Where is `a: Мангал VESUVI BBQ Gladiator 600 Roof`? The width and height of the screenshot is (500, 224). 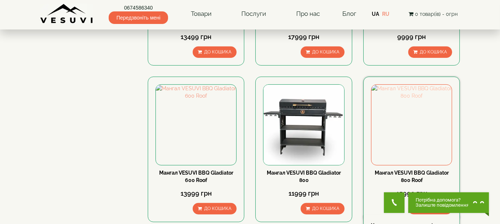
a: Мангал VESUVI BBQ Gladiator 600 Roof is located at coordinates (196, 176).